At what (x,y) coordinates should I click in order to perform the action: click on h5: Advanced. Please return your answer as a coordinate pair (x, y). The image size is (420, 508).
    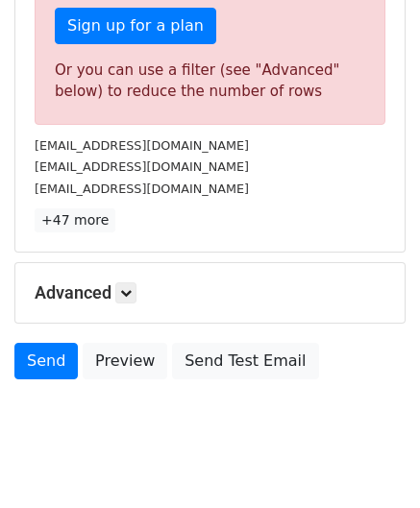
    Looking at the image, I should click on (210, 293).